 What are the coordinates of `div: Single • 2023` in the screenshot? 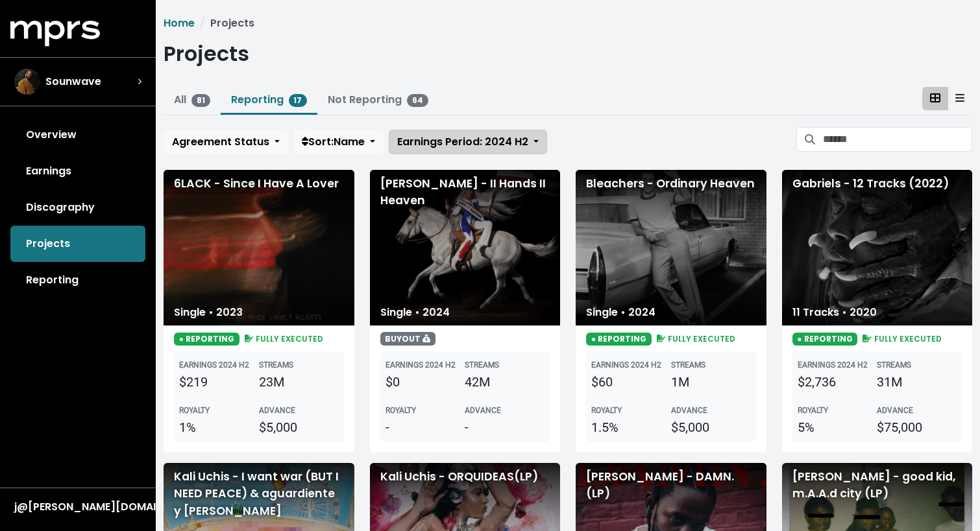 It's located at (208, 312).